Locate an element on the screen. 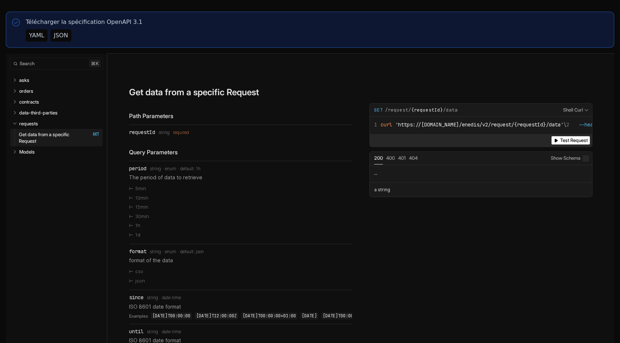 The height and width of the screenshot is (343, 620). p: ISO 8601 date format is located at coordinates (240, 307).